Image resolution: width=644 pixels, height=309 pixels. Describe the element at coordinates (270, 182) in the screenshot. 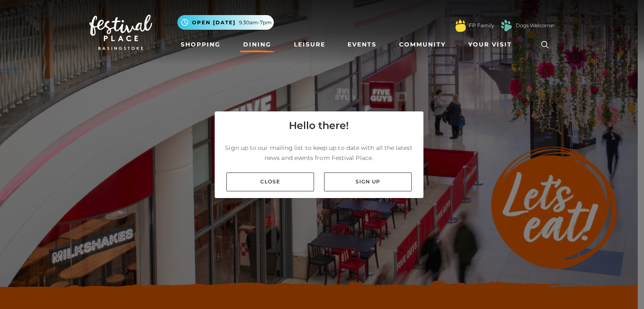

I see `a: Close` at that location.